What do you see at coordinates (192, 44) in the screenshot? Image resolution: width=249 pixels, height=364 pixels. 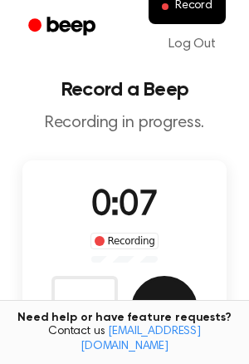 I see `a: Log Out` at bounding box center [192, 44].